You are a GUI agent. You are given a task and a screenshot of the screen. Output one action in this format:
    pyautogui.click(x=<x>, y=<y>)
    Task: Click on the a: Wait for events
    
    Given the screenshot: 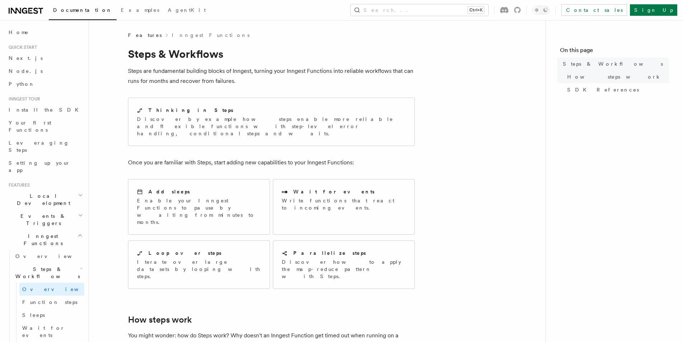 What is the action you would take?
    pyautogui.click(x=52, y=331)
    